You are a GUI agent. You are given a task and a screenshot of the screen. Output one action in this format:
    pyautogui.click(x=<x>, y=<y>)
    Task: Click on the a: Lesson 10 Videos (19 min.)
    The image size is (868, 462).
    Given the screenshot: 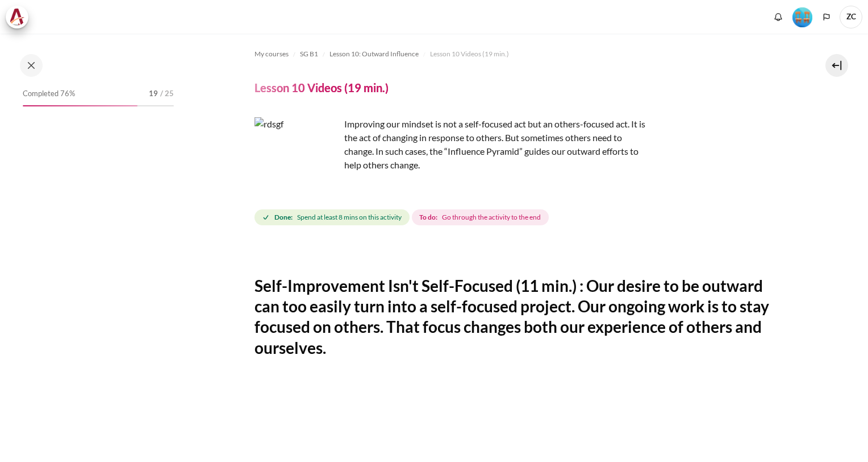 What is the action you would take?
    pyautogui.click(x=470, y=54)
    